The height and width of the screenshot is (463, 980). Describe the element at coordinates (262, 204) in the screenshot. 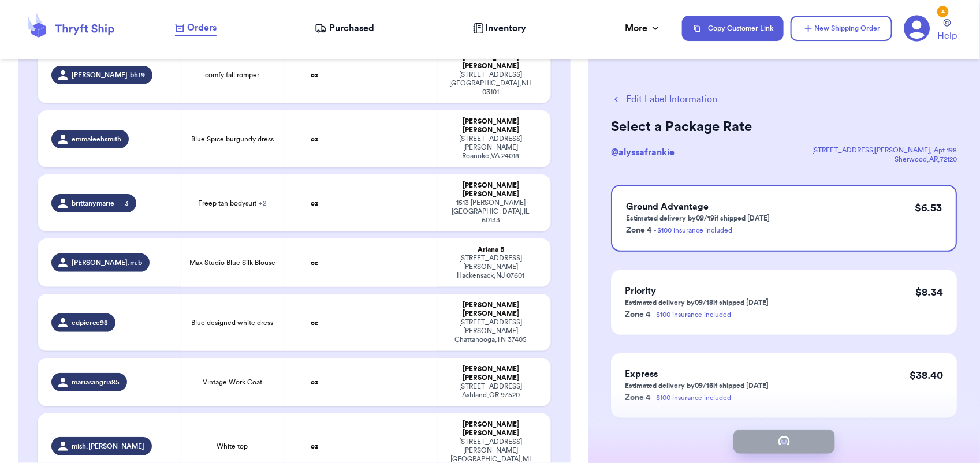

I see `span: + 2` at that location.